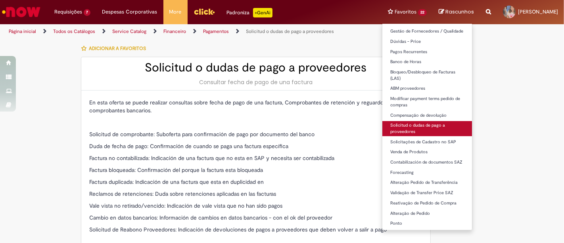 The height and width of the screenshot is (243, 564). I want to click on a: Solicitações de Cadastro no SAP, so click(427, 142).